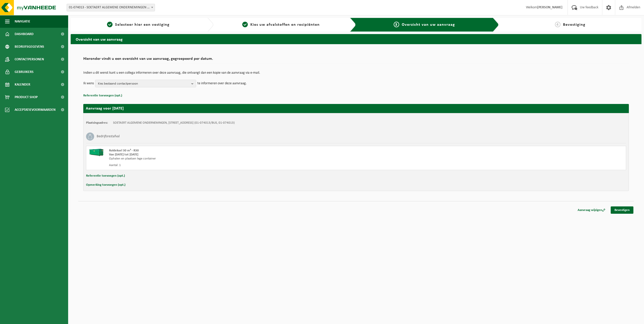 This screenshot has height=324, width=644. What do you see at coordinates (245, 24) in the screenshot?
I see `span: 2` at bounding box center [245, 24].